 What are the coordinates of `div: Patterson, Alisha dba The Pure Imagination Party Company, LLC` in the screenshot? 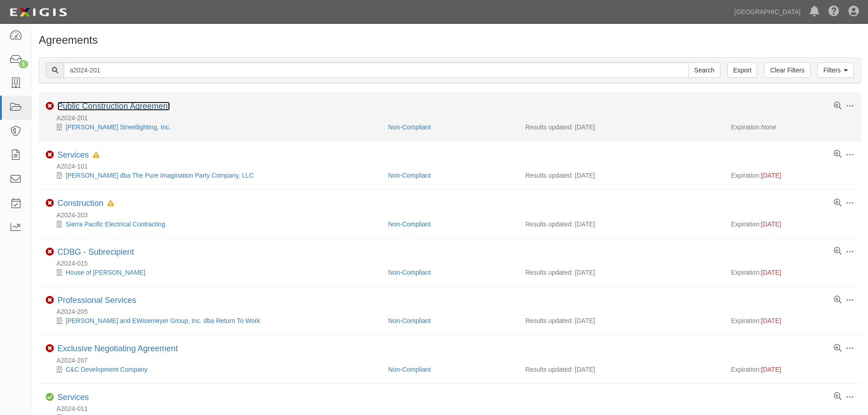 It's located at (213, 176).